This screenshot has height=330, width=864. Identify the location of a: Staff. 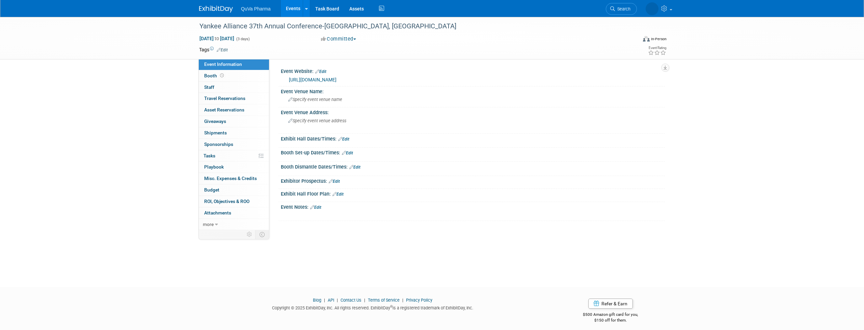
(234, 87).